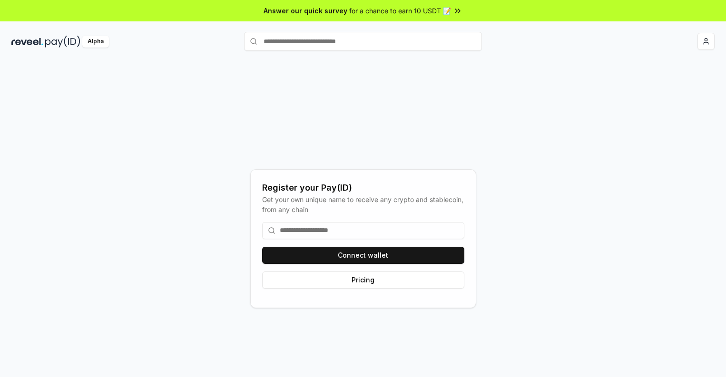 The width and height of the screenshot is (726, 377). Describe the element at coordinates (363, 188) in the screenshot. I see `div: Register your Pay(ID)` at that location.